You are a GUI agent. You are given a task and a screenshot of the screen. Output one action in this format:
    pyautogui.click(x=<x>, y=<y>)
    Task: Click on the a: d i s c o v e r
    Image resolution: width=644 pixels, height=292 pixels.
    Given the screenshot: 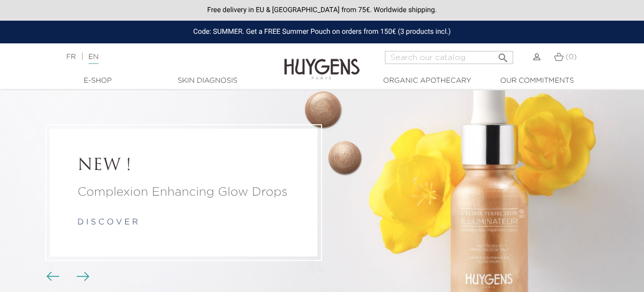 What is the action you would take?
    pyautogui.click(x=108, y=222)
    